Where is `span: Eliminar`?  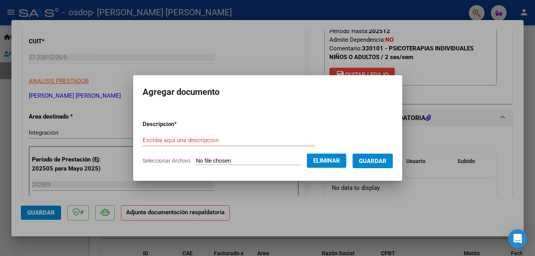 span: Eliminar is located at coordinates (327, 161).